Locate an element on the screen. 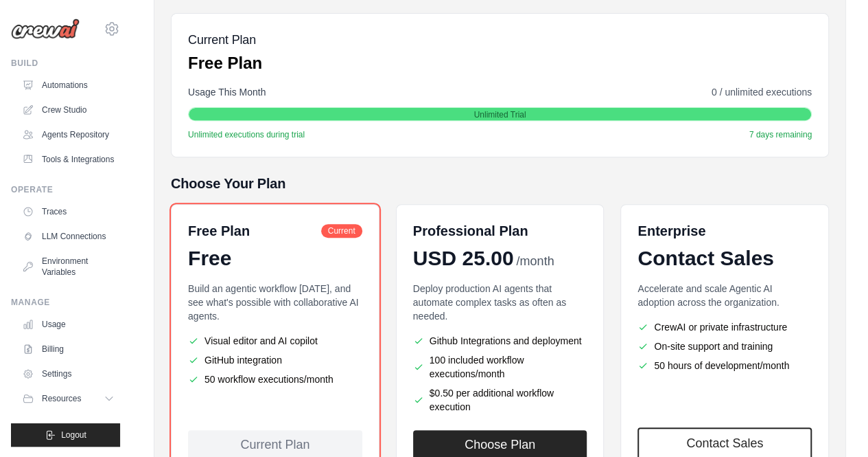 The width and height of the screenshot is (868, 457). div: Operate is located at coordinates (65, 189).